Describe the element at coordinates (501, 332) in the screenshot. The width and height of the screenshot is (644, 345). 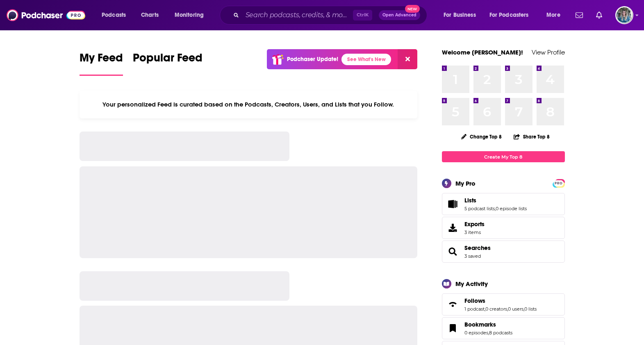
I see `a: 8 podcasts` at that location.